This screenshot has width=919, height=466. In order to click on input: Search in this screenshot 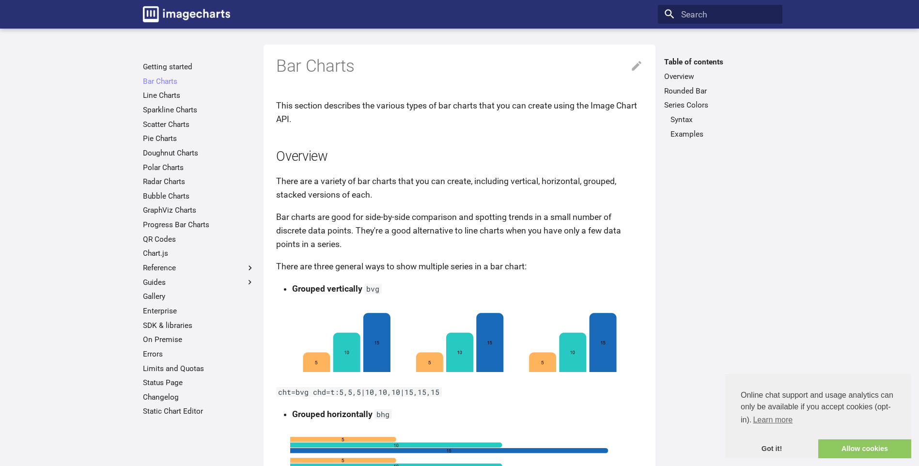, I will do `click(720, 15)`.